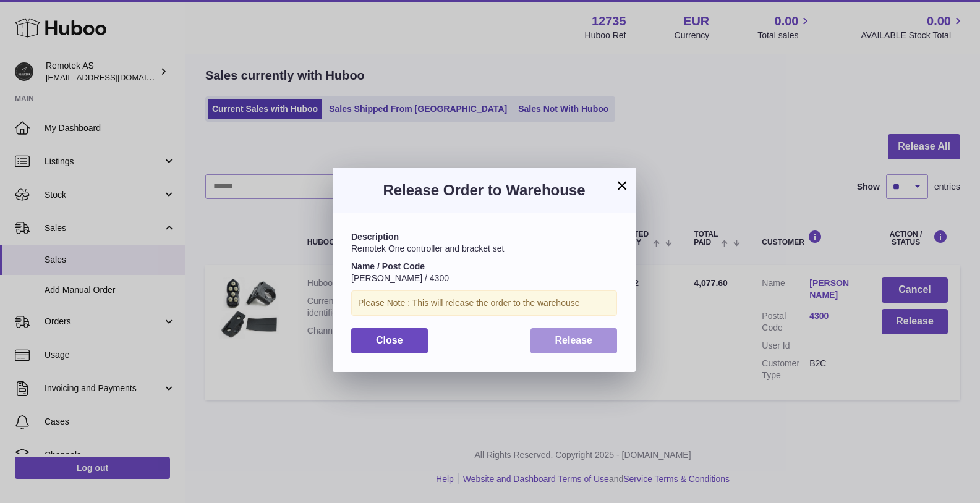 The width and height of the screenshot is (980, 503). I want to click on strong: Name / Post Code, so click(388, 267).